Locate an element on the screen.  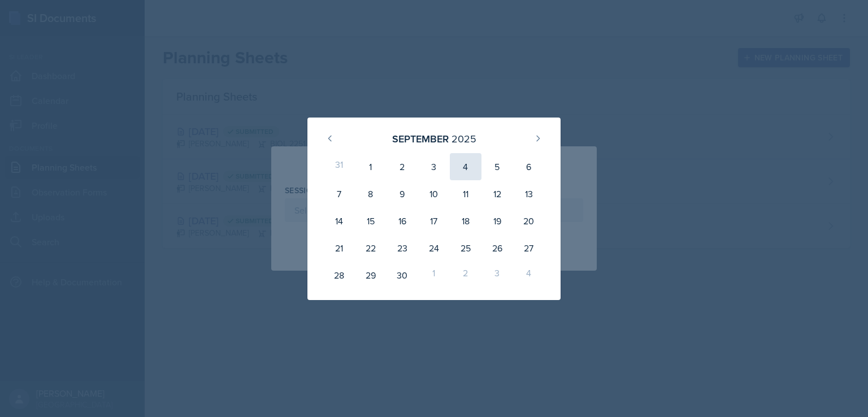
div: 15 is located at coordinates (371, 221).